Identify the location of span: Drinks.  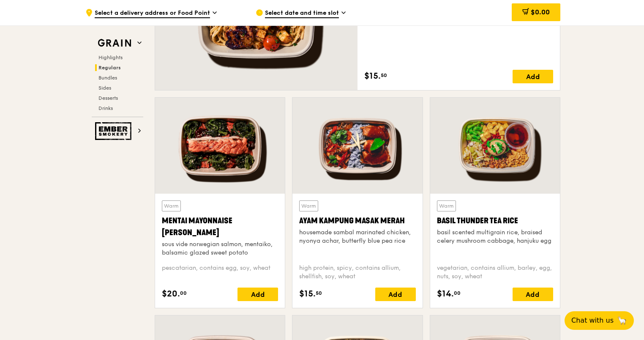
(106, 108).